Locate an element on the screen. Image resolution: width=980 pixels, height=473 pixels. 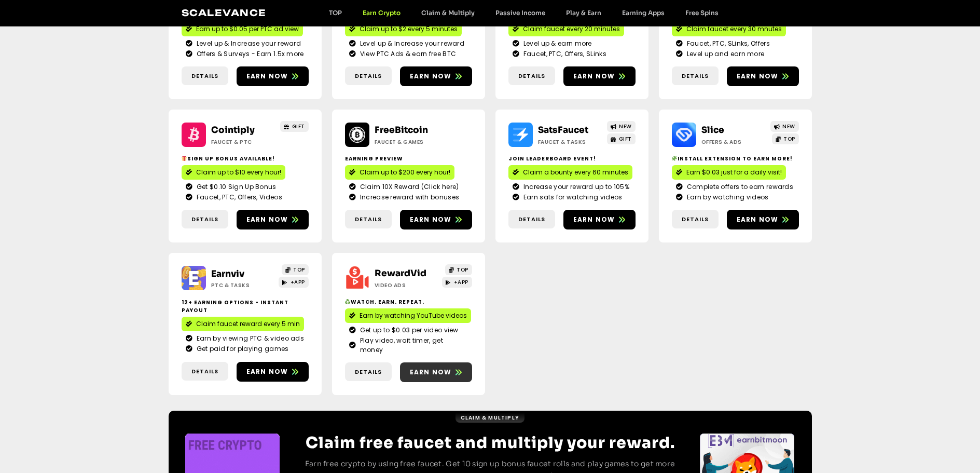
a: Claim faucet every 30 mnutes is located at coordinates (729, 29).